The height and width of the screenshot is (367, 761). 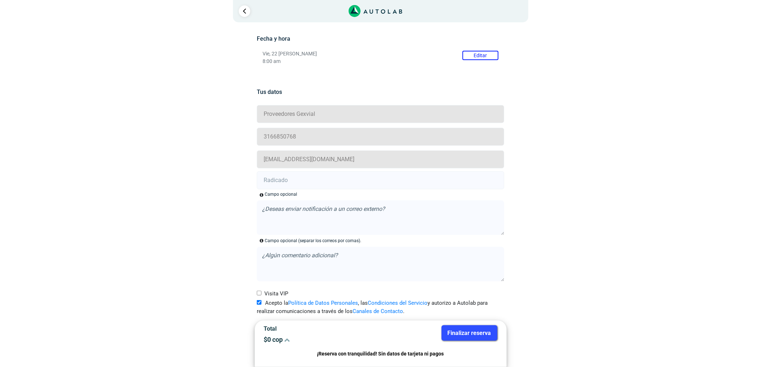 What do you see at coordinates (313, 241) in the screenshot?
I see `p: Campo opcional (separar los correos por comas).` at bounding box center [313, 241].